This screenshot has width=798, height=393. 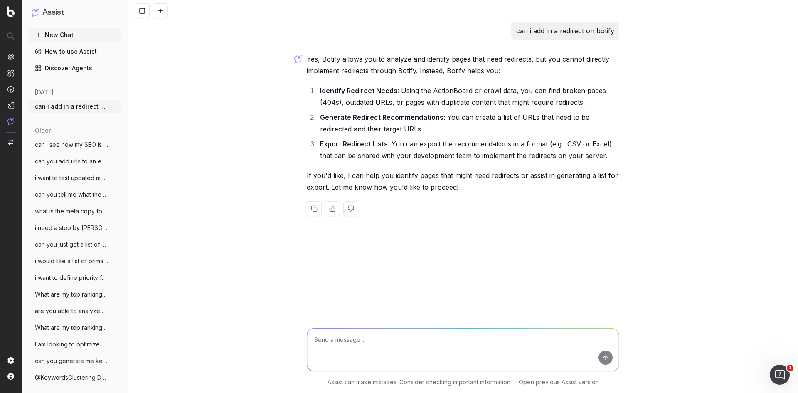 I want to click on a: Discover Agents, so click(x=75, y=68).